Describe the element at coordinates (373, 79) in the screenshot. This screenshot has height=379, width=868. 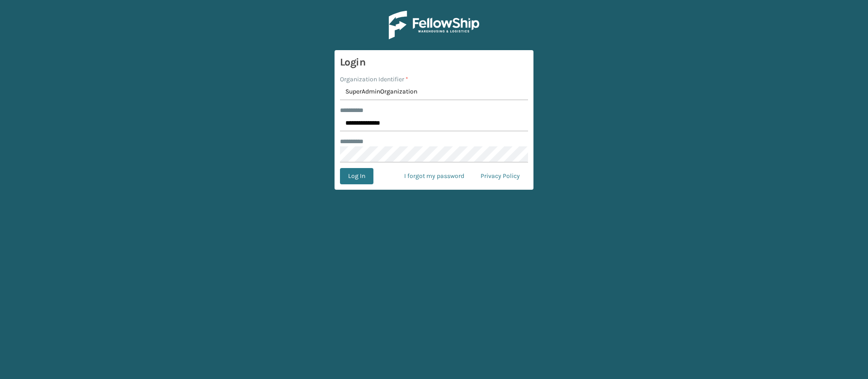
I see `label: Organization Identifier` at that location.